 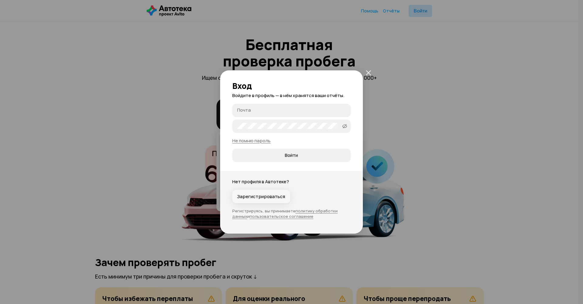 What do you see at coordinates (261, 197) in the screenshot?
I see `button: Зарегистрироваться` at bounding box center [261, 197].